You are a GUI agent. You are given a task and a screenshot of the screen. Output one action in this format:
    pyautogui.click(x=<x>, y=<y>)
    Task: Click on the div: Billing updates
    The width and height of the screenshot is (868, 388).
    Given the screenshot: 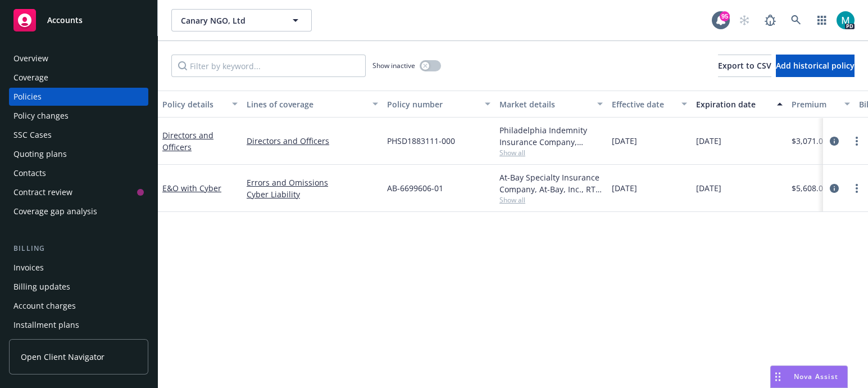 What is the action you would take?
    pyautogui.click(x=41, y=287)
    